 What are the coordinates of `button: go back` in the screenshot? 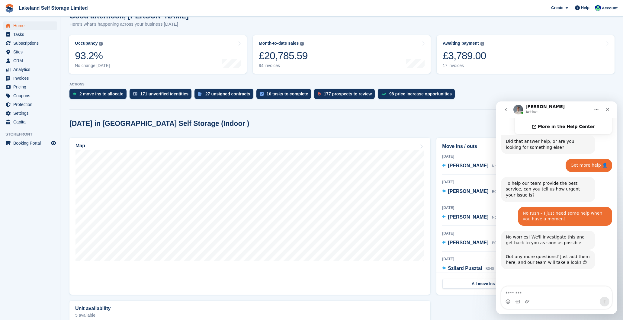 It's located at (10, 8).